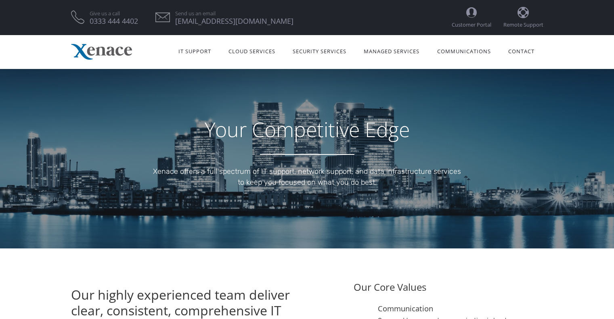 The height and width of the screenshot is (319, 614). What do you see at coordinates (521, 50) in the screenshot?
I see `a: Contact` at bounding box center [521, 50].